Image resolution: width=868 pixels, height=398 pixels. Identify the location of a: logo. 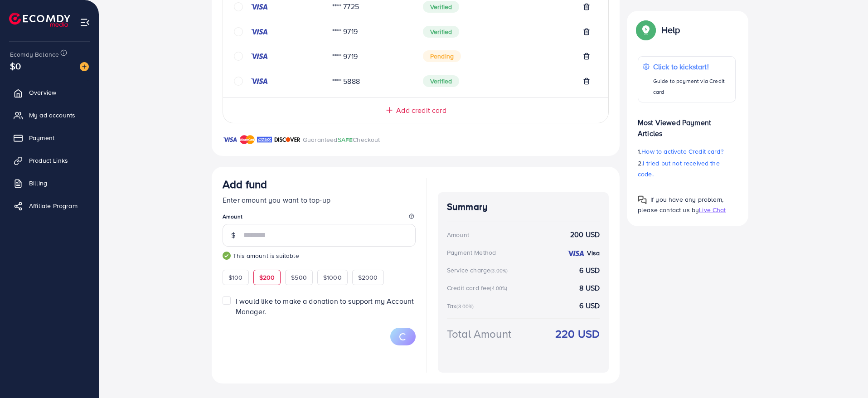
(39, 19).